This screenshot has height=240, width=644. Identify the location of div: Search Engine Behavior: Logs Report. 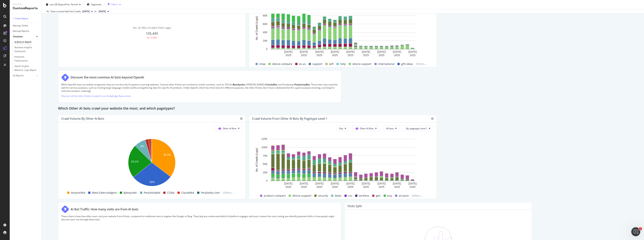
(26, 68).